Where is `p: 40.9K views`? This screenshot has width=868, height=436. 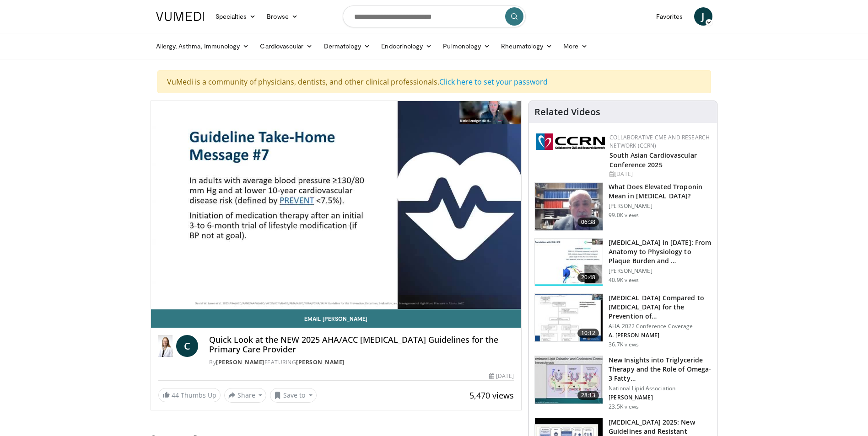 p: 40.9K views is located at coordinates (624, 280).